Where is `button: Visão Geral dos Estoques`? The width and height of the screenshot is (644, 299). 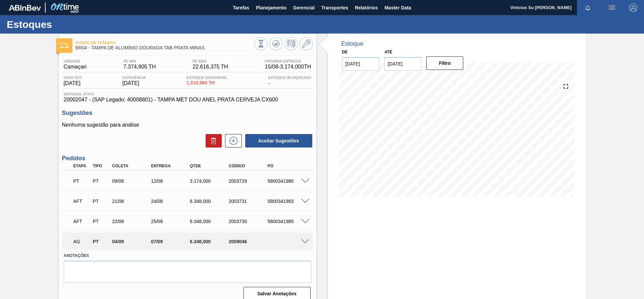
button: Visão Geral dos Estoques is located at coordinates (261, 44).